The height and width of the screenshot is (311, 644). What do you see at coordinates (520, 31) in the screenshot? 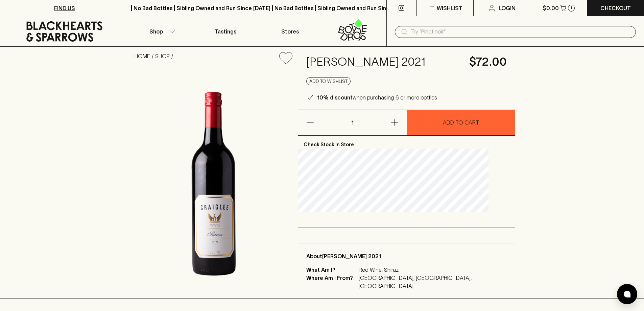
I see `input: Try "Pinot noir"` at bounding box center [520, 31].